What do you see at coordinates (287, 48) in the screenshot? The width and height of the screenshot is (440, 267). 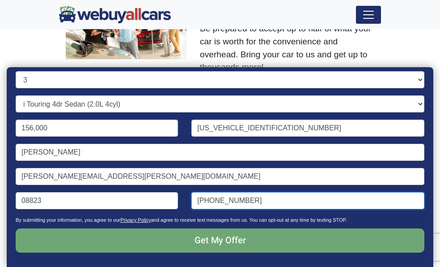 I see `p: Be prepared to accept up to half of what your car is worth for the convenience and overhead. Brin...` at bounding box center [287, 48].